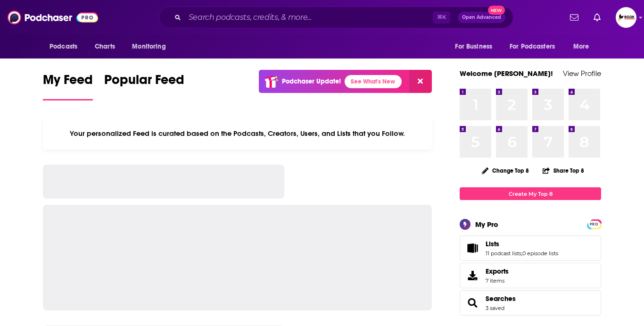 The width and height of the screenshot is (644, 326). What do you see at coordinates (626, 17) in the screenshot?
I see `span: Logged in as BookLaunchers` at bounding box center [626, 17].